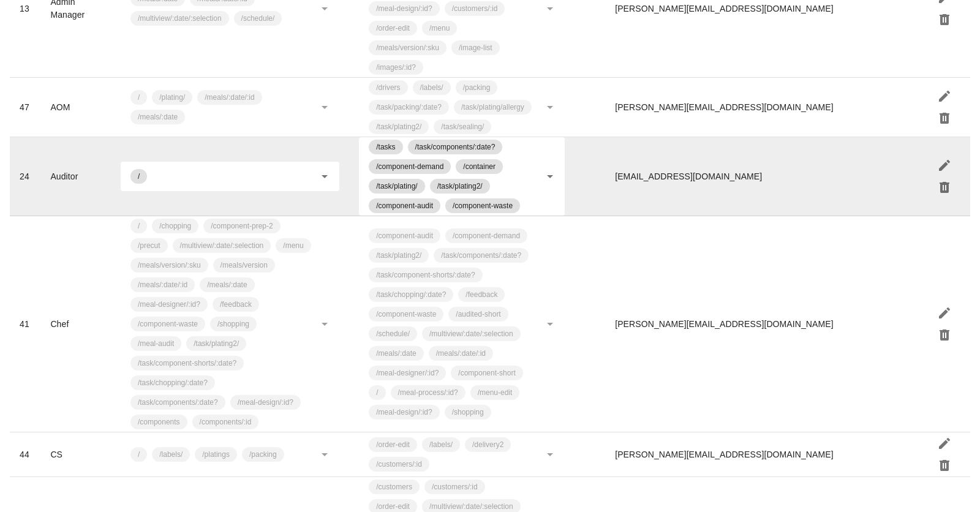 The width and height of the screenshot is (980, 512). What do you see at coordinates (25, 324) in the screenshot?
I see `td: 41` at bounding box center [25, 324].